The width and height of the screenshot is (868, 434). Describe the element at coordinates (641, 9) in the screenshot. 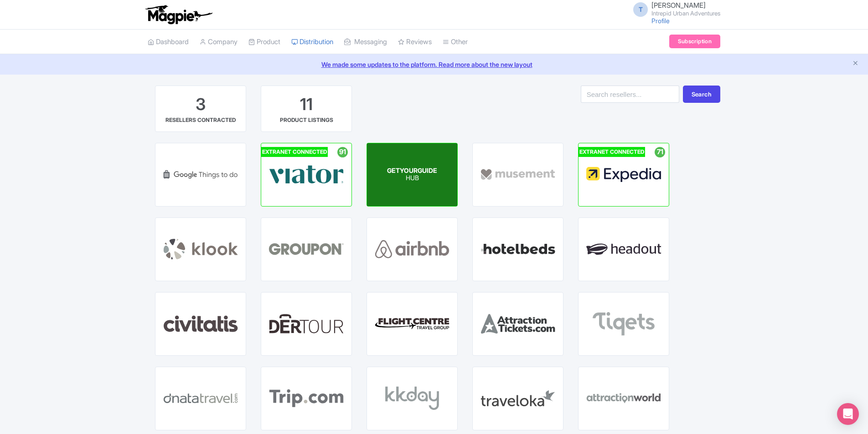

I see `span: T` at that location.